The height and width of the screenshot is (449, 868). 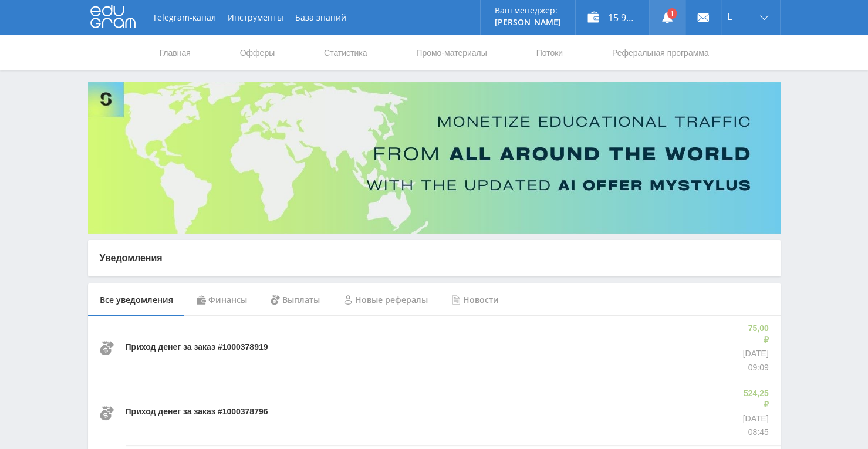 I want to click on div: Новости, so click(x=475, y=300).